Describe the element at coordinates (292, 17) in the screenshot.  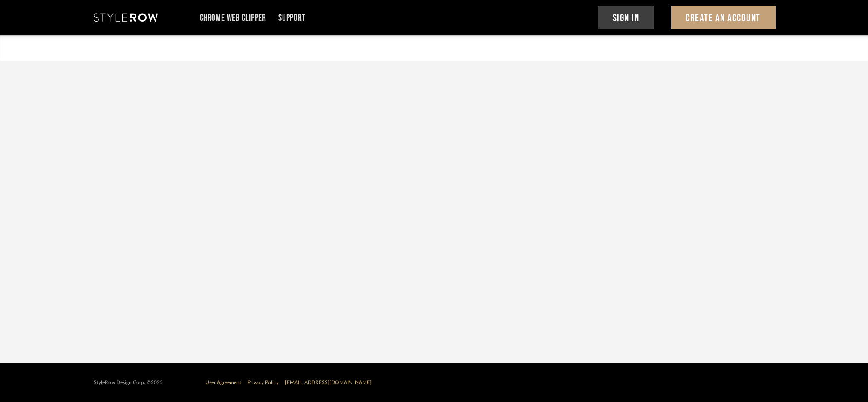
I see `a: Support` at that location.